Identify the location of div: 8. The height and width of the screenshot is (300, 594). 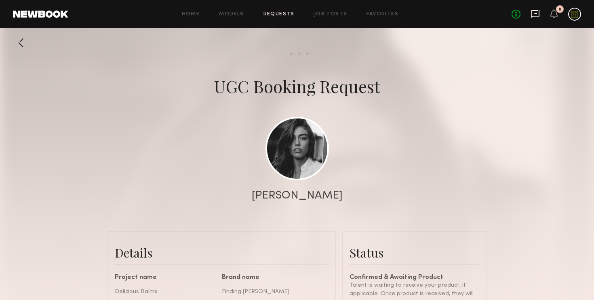
(560, 9).